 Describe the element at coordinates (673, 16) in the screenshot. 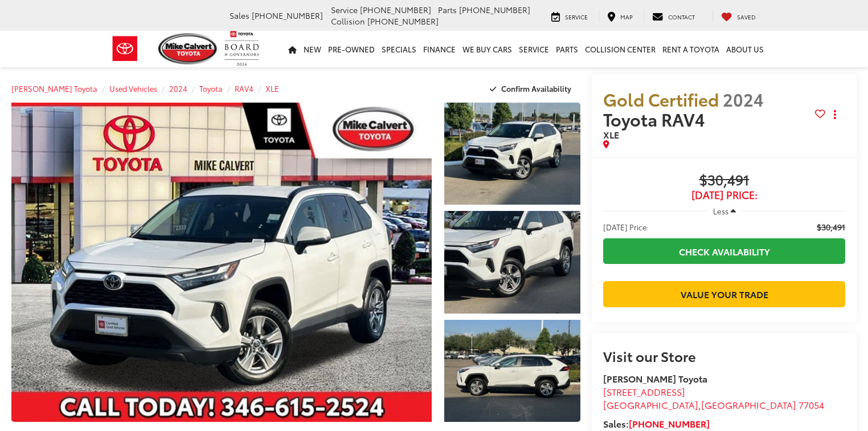

I see `a: Contact` at that location.